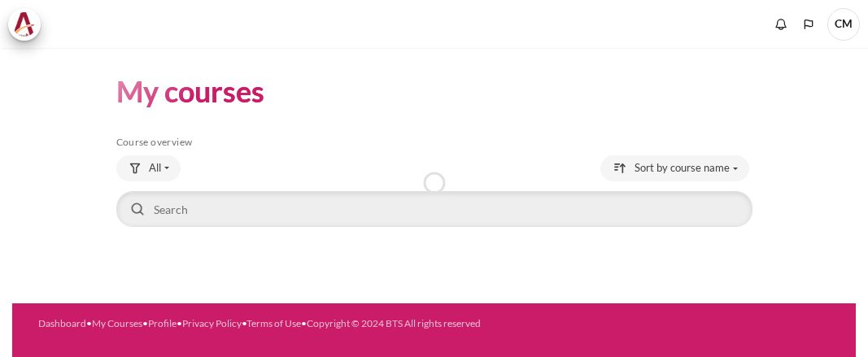  Describe the element at coordinates (117, 323) in the screenshot. I see `a: My Courses` at that location.